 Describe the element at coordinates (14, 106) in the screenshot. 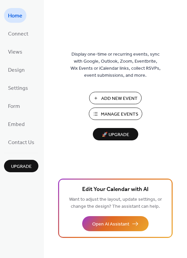

I see `span: Form` at that location.